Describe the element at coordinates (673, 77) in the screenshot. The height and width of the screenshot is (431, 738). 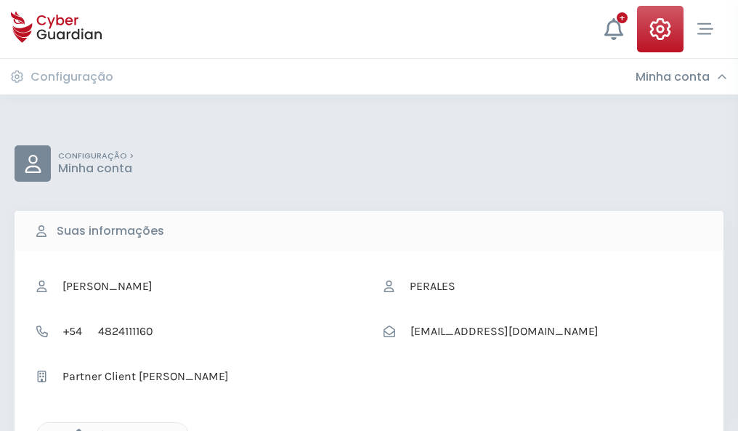
I see `h3: Minha conta` at that location.